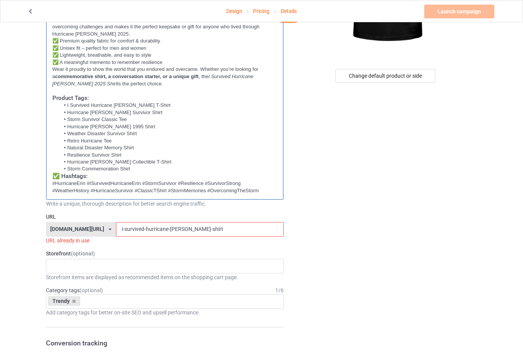  What do you see at coordinates (165, 312) in the screenshot?
I see `div: Add category tags for better on-site SEO and upsell performance.` at bounding box center [165, 312].